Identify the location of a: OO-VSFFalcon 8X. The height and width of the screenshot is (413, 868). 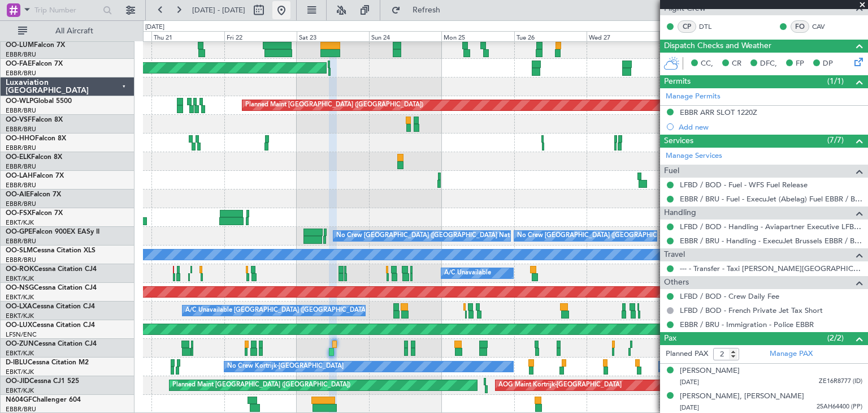
(34, 120).